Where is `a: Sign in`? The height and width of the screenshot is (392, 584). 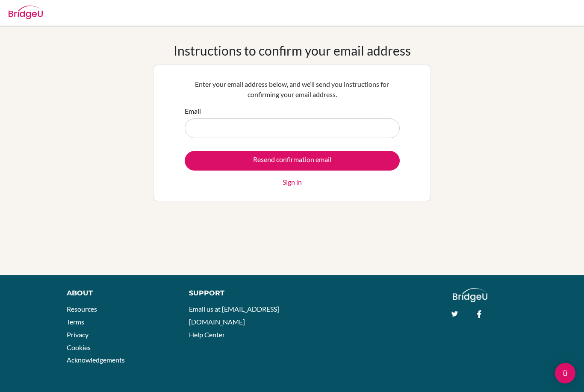 a: Sign in is located at coordinates (292, 182).